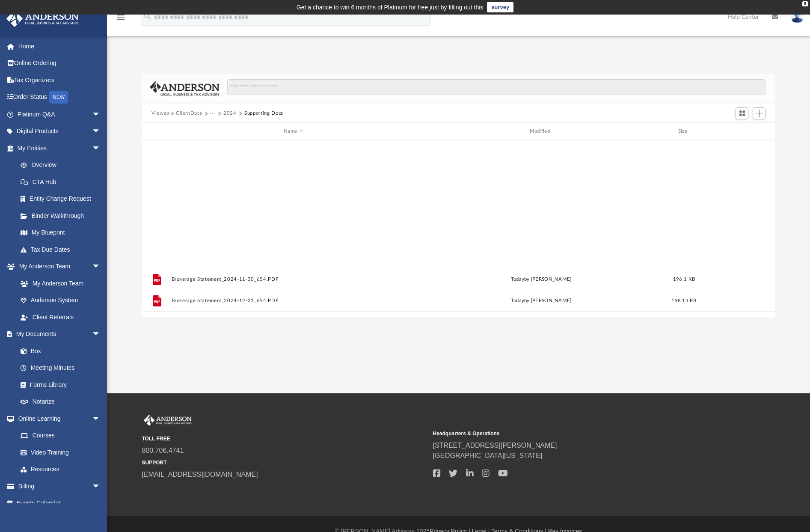 The width and height of the screenshot is (810, 532). What do you see at coordinates (458, 229) in the screenshot?
I see `div: grid` at bounding box center [458, 229].